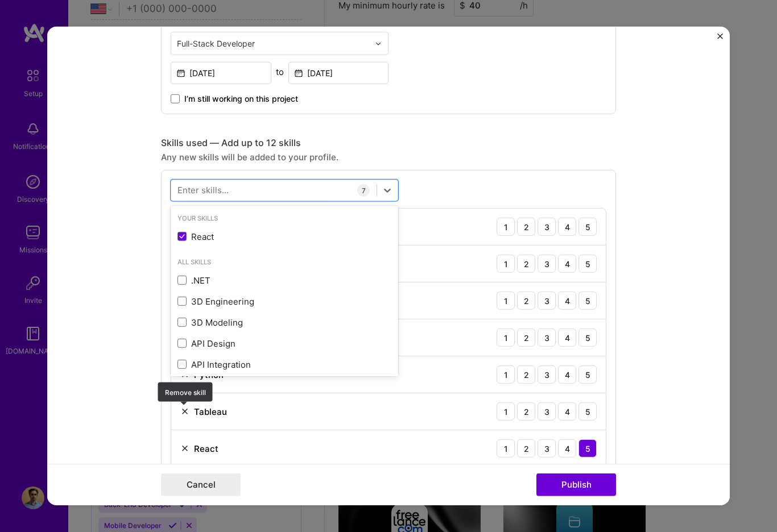 The width and height of the screenshot is (777, 532). What do you see at coordinates (280, 71) in the screenshot?
I see `div: to` at bounding box center [280, 71].